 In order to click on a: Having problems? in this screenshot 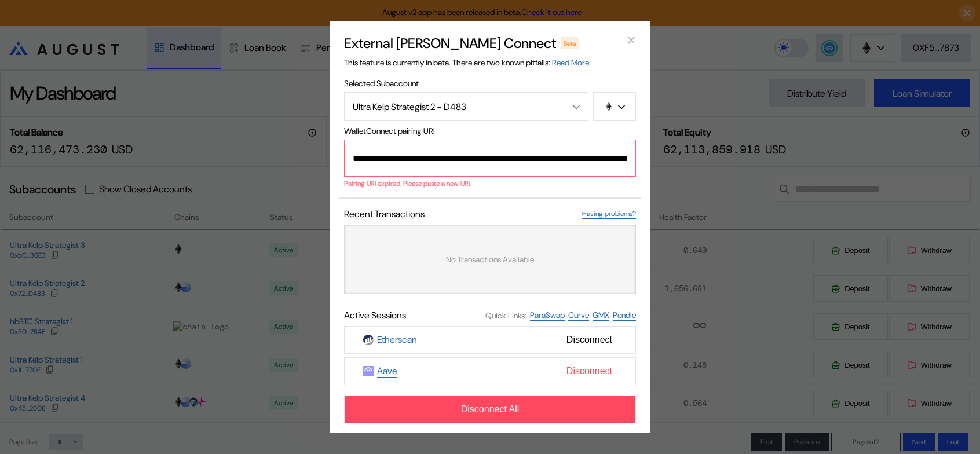, I will do `click(609, 214)`.